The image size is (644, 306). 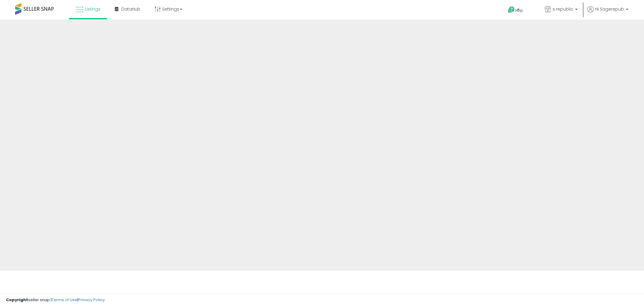 What do you see at coordinates (93, 9) in the screenshot?
I see `span: Listings` at bounding box center [93, 9].